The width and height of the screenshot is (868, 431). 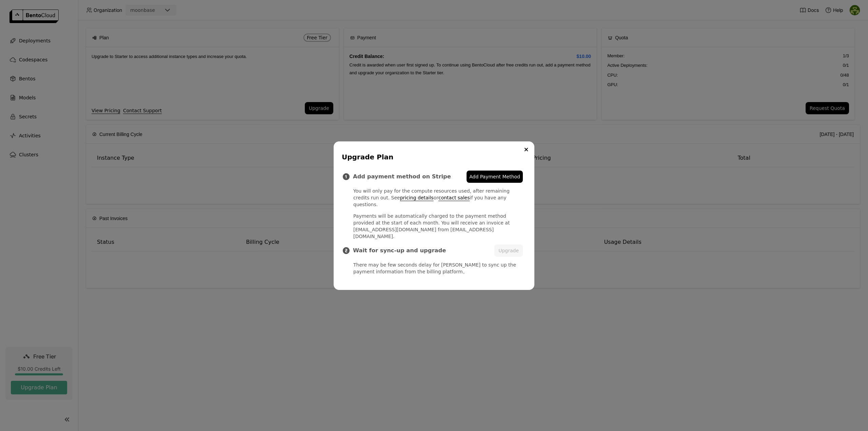 I want to click on div: dialog, so click(x=434, y=216).